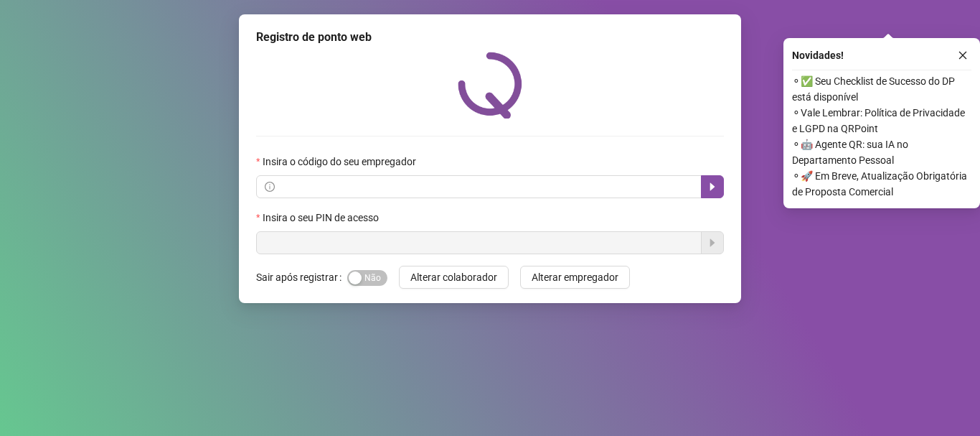 The height and width of the screenshot is (436, 980). Describe the element at coordinates (454, 278) in the screenshot. I see `span: Alterar colaborador` at that location.